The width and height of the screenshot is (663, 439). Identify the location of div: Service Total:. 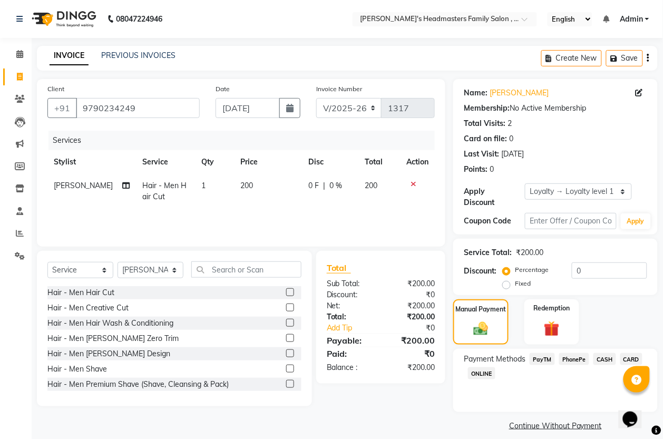
(488, 253).